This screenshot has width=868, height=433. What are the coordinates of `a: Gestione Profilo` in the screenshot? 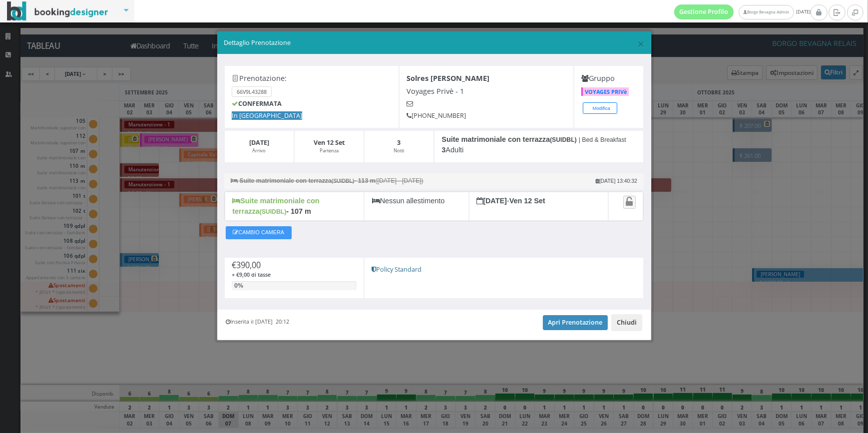 It's located at (704, 12).